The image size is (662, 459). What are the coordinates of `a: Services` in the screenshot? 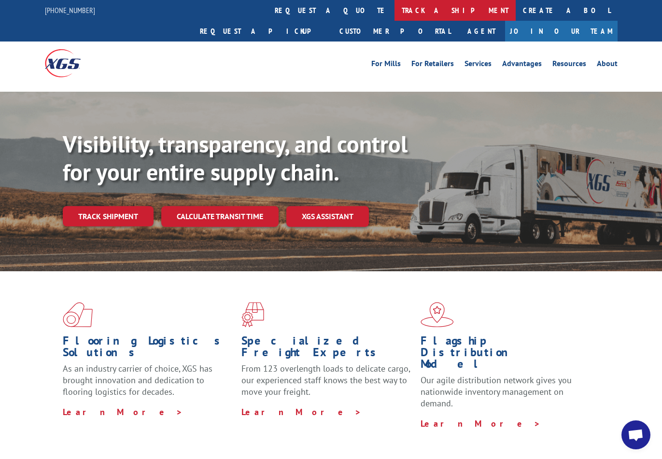 It's located at (478, 65).